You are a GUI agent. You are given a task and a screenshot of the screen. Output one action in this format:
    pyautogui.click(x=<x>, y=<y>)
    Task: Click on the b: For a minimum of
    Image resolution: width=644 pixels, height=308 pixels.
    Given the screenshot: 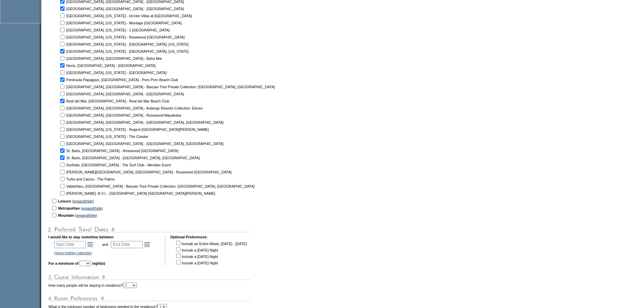 What is the action you would take?
    pyautogui.click(x=63, y=264)
    